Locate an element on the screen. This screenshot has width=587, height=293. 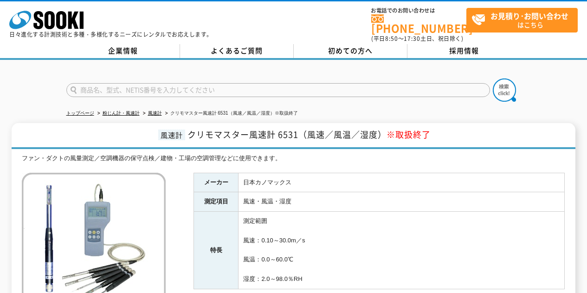
a: 風速計 is located at coordinates (155, 113).